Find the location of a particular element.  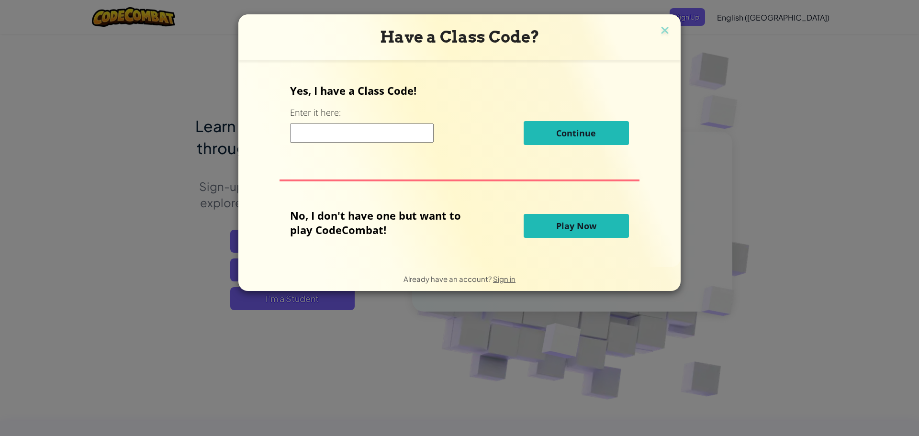

a: Sign in is located at coordinates (504, 278).